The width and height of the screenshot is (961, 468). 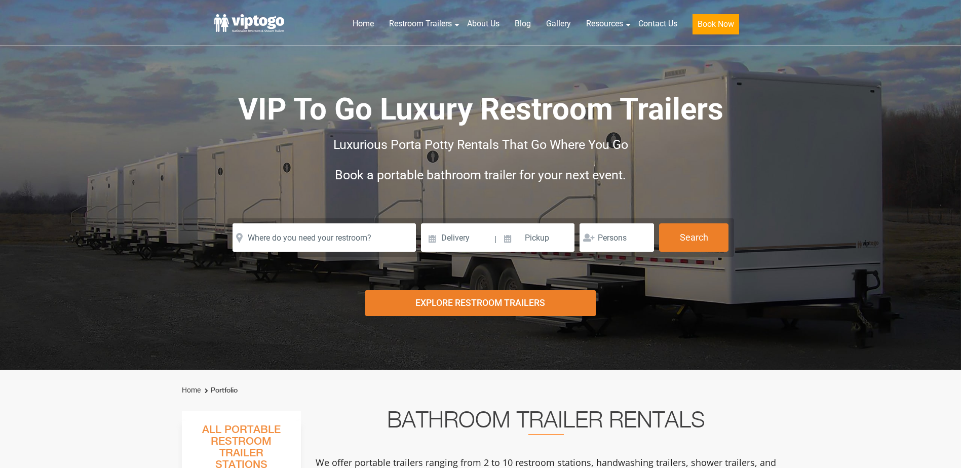 What do you see at coordinates (536, 238) in the screenshot?
I see `input: Pickup` at bounding box center [536, 238].